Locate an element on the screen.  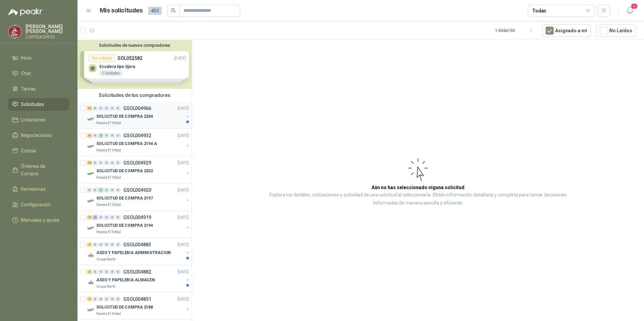
a: Cotizar is located at coordinates (38, 151).